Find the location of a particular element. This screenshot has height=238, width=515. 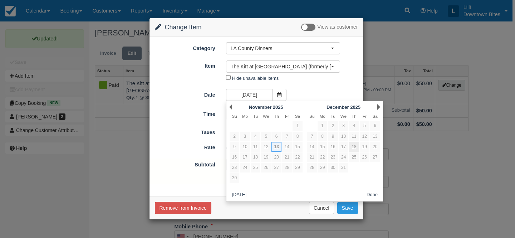

a: 31 is located at coordinates (343, 167).